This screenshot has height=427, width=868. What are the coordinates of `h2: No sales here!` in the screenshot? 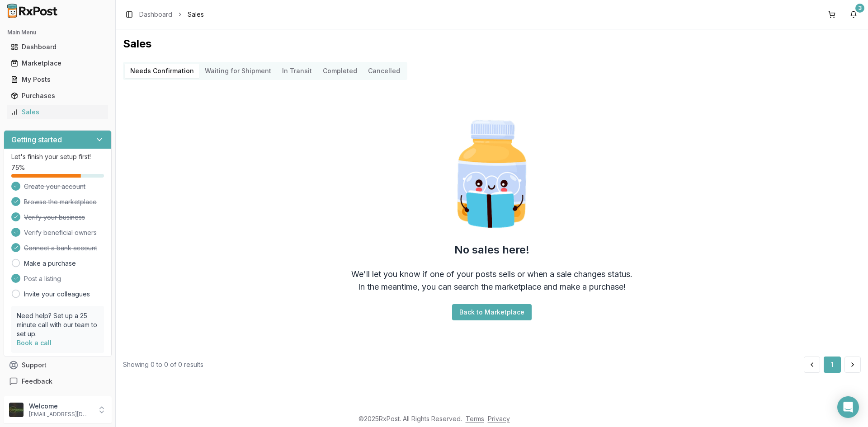 It's located at (492, 250).